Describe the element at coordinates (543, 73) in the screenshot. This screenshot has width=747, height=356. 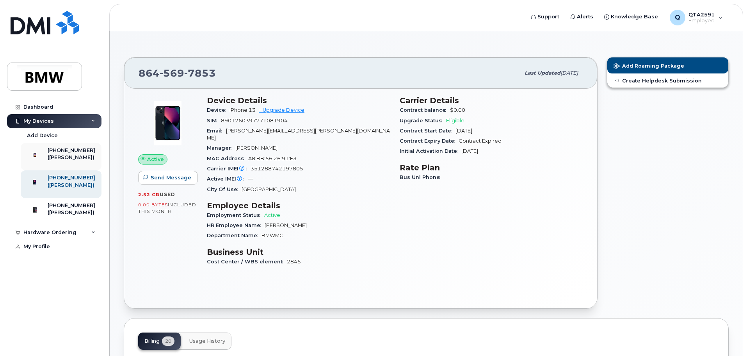
I see `span: Last updated` at that location.